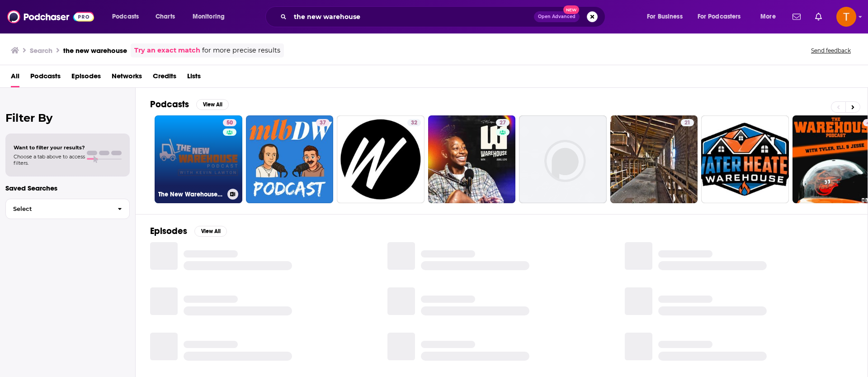 The height and width of the screenshot is (377, 868). What do you see at coordinates (414, 123) in the screenshot?
I see `span: 32` at bounding box center [414, 123].